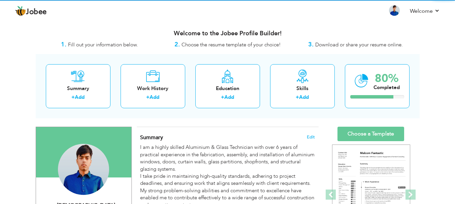  Describe the element at coordinates (394, 10) in the screenshot. I see `img: Profile Img` at that location.